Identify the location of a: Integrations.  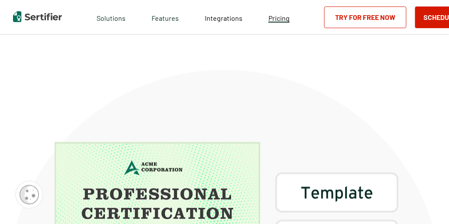
(223, 17).